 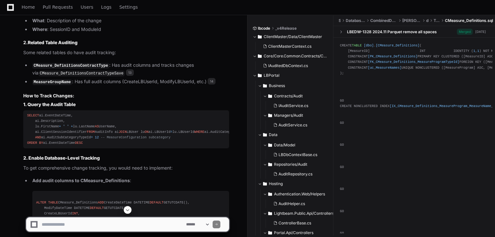 What do you see at coordinates (122, 132) in the screenshot?
I see `span: JOIN` at bounding box center [122, 132].